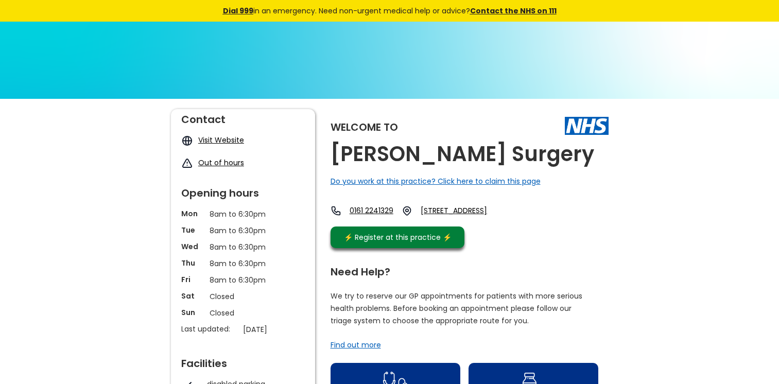 The image size is (779, 384). Describe the element at coordinates (187, 141) in the screenshot. I see `img: globe icon` at that location.